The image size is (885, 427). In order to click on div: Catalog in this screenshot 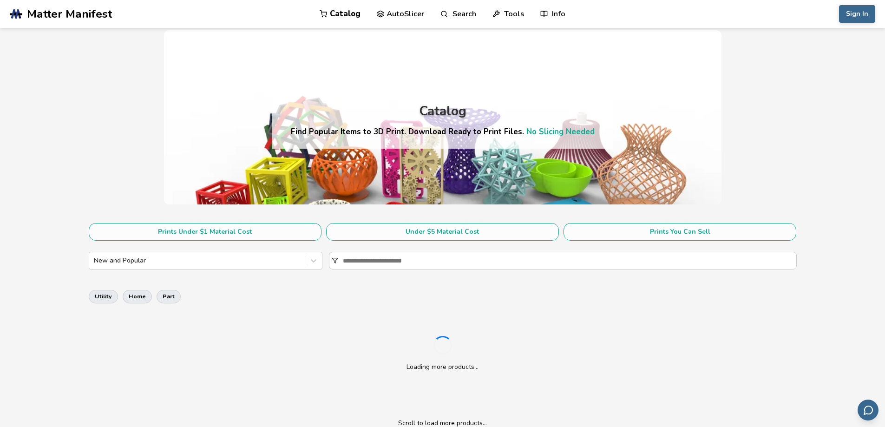, I will do `click(443, 111)`.